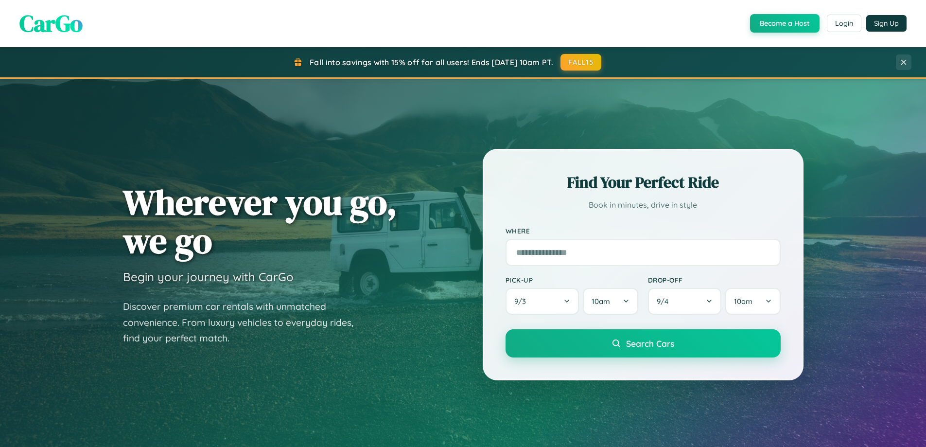 Image resolution: width=926 pixels, height=447 pixels. Describe the element at coordinates (542, 301) in the screenshot. I see `button: 9/3` at that location.